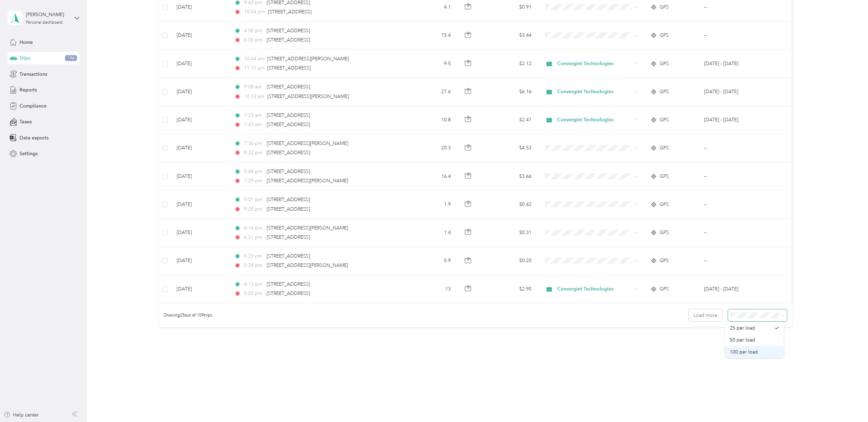 This screenshot has width=868, height=422. What do you see at coordinates (254, 265) in the screenshot?
I see `span: 5:28 pm` at bounding box center [254, 265].